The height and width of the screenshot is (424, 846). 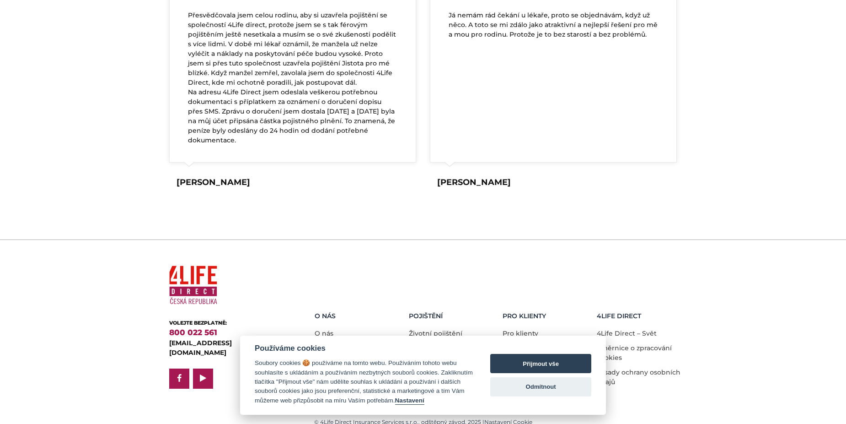 I want to click on a: 4Life Direct – Svět, so click(x=627, y=333).